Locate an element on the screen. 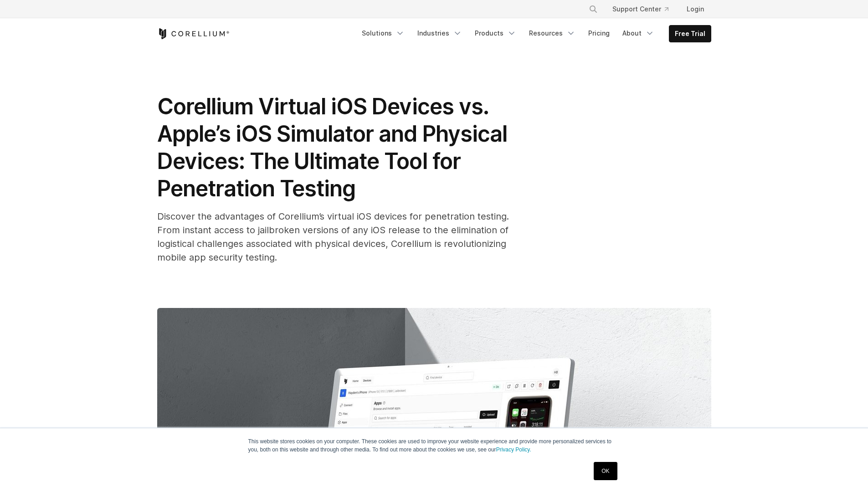 The height and width of the screenshot is (492, 868). a: Free Trial is located at coordinates (690, 33).